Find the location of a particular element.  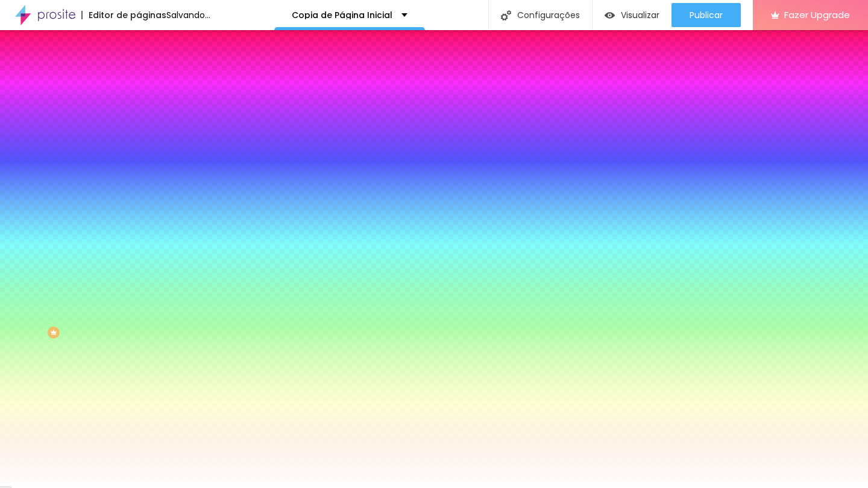

button: Publicar is located at coordinates (705, 15).